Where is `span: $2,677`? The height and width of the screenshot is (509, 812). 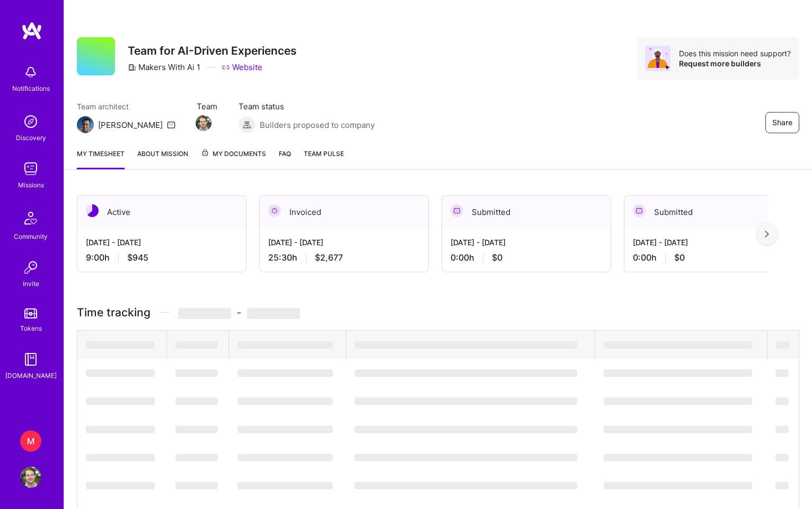
span: $2,677 is located at coordinates (329, 258).